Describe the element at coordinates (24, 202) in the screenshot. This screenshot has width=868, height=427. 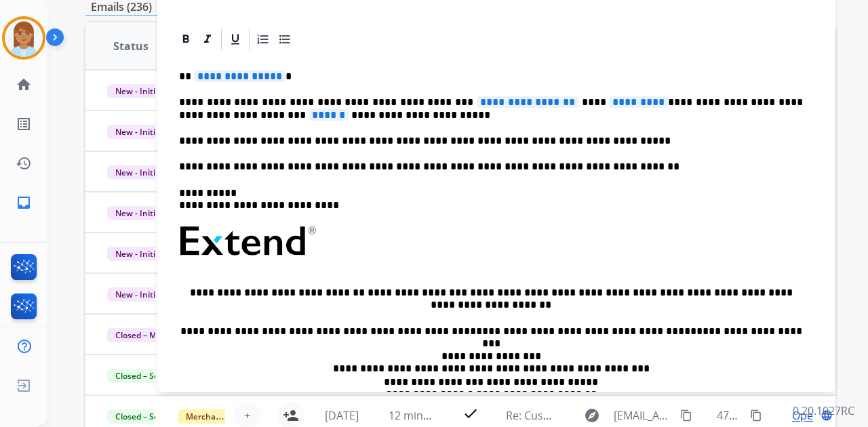
I see `mat-icon: inbox` at that location.